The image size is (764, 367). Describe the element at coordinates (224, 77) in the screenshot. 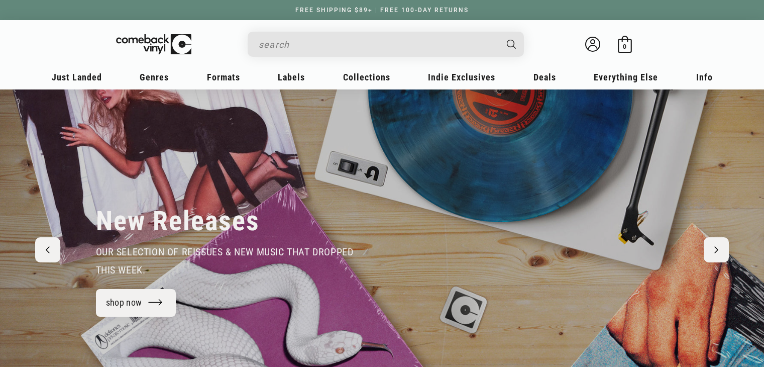

I see `span: Formats` at that location.